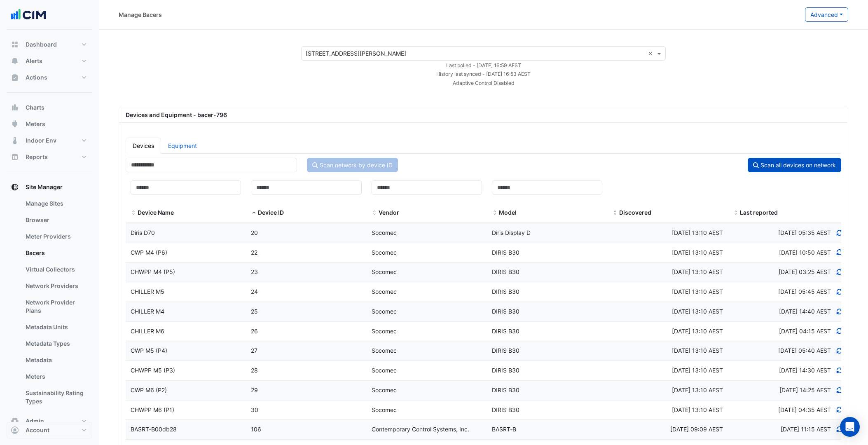 This screenshot has height=445, width=868. I want to click on span: CWP M6 (P2), so click(148, 389).